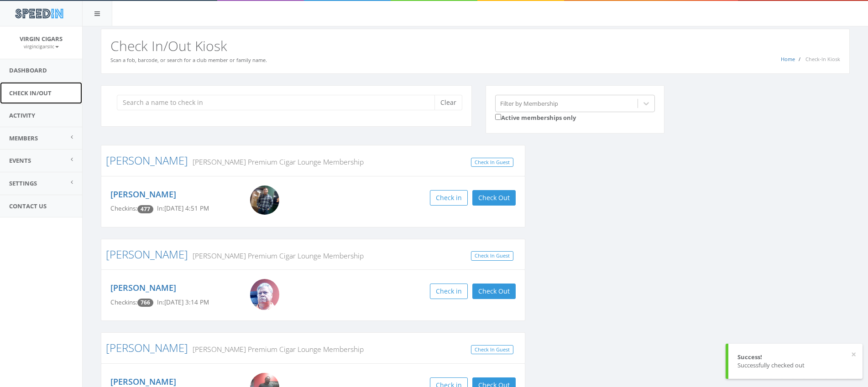 The height and width of the screenshot is (387, 868). I want to click on small: Scan a fob, barcode, or search for a club member or family name., so click(188, 59).